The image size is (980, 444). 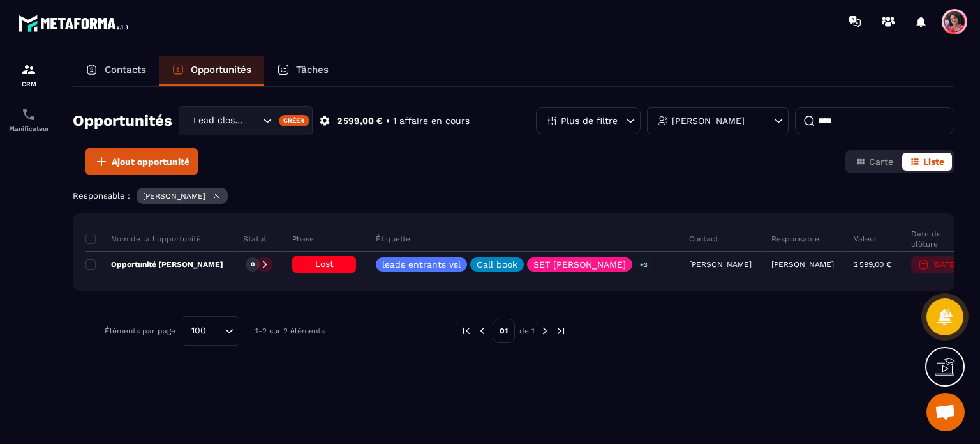 I want to click on p: Étiquette, so click(x=393, y=239).